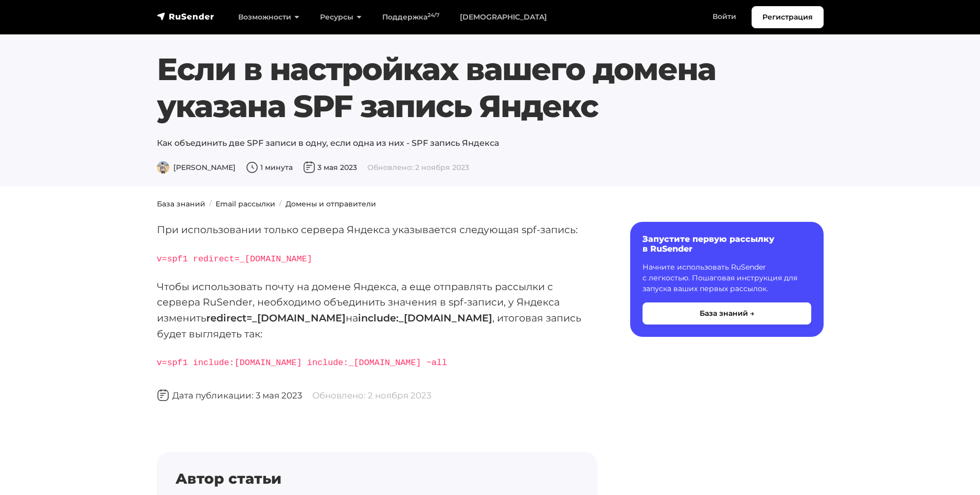 Image resolution: width=980 pixels, height=495 pixels. What do you see at coordinates (331, 204) in the screenshot?
I see `a: Домены и отправители` at bounding box center [331, 204].